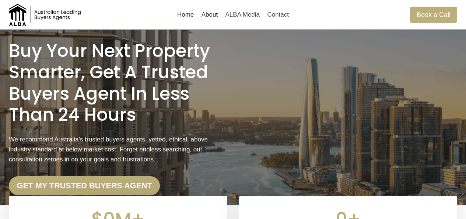 This screenshot has width=466, height=219. Describe the element at coordinates (84, 185) in the screenshot. I see `strong: Get my trusted Buyers Agent` at that location.